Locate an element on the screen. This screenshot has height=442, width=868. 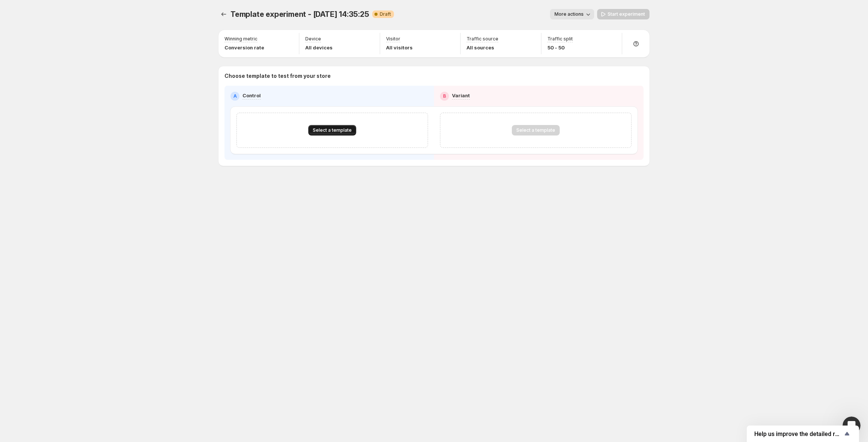
h2: A is located at coordinates (235, 96).